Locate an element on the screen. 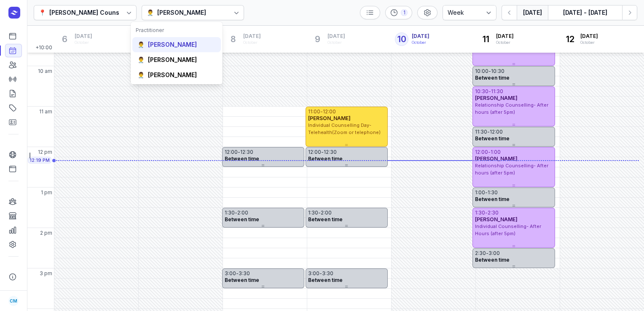 The height and width of the screenshot is (311, 644). div: 10 is located at coordinates (402, 39).